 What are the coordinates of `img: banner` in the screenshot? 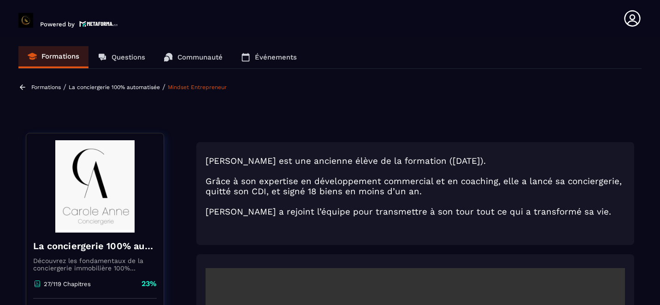 It's located at (95, 186).